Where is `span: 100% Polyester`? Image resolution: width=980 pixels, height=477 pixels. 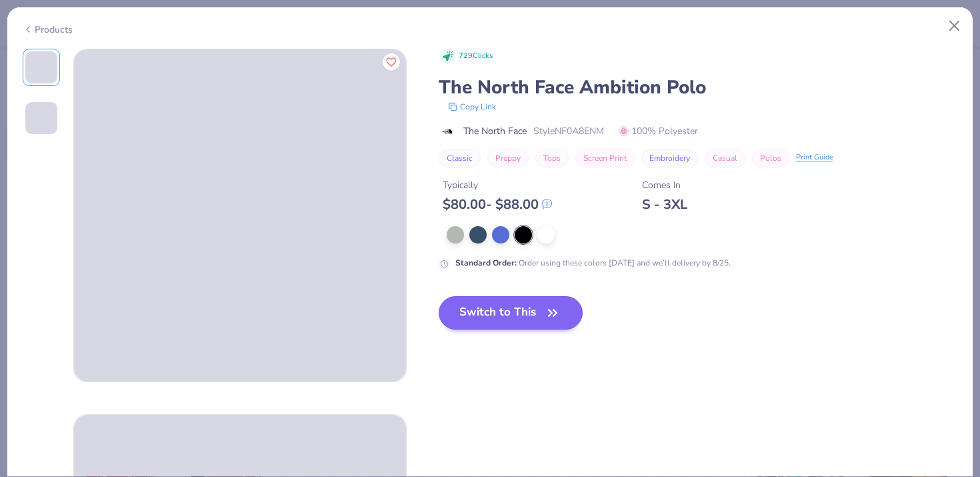
span: 100% Polyester is located at coordinates (658, 131).